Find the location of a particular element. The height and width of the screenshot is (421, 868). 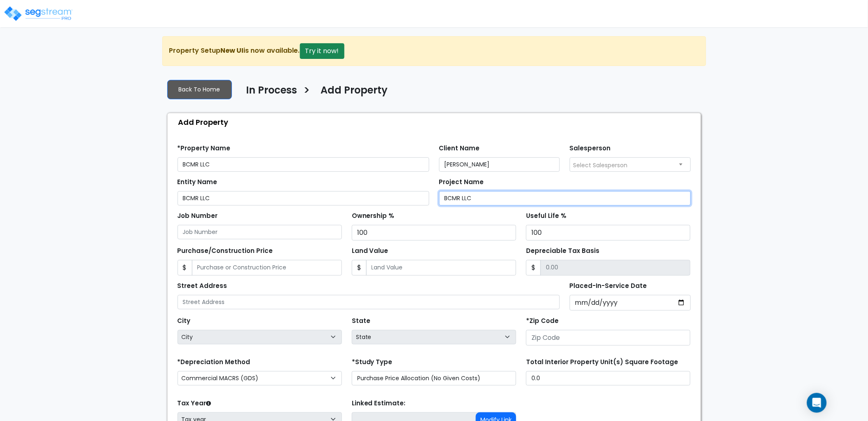

input: Entity Name is located at coordinates (303, 198).